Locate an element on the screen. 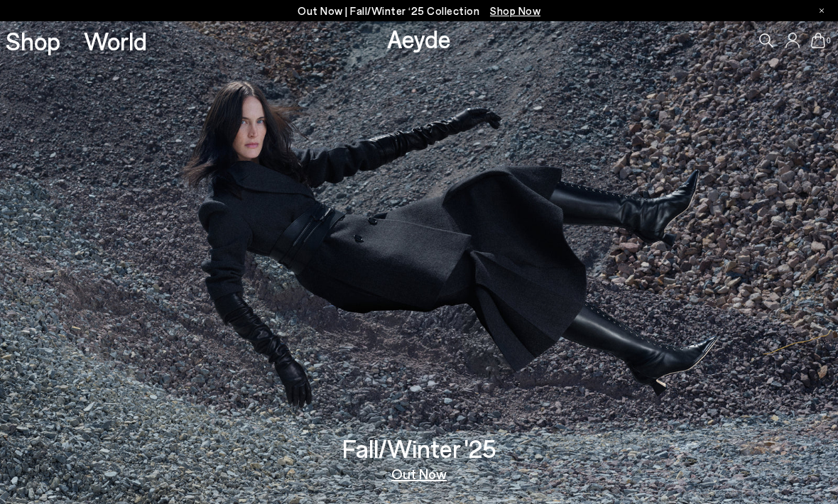  h3: Fall/Winter '25 is located at coordinates (419, 447).